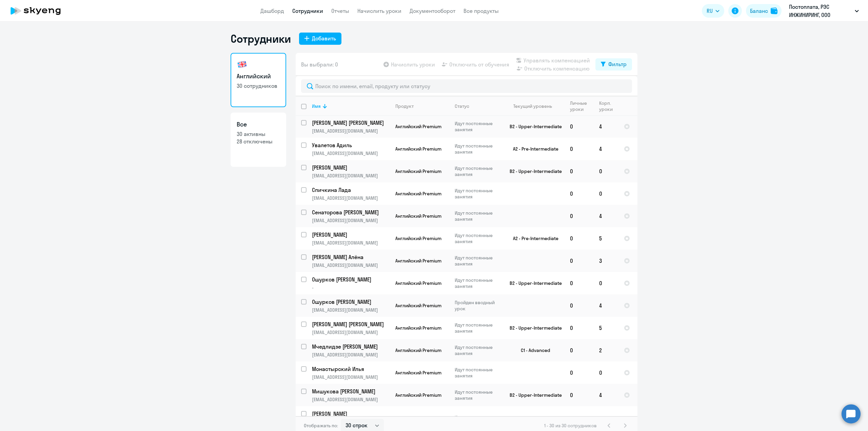 This screenshot has height=431, width=868. What do you see at coordinates (710, 11) in the screenshot?
I see `span: RU` at bounding box center [710, 11].